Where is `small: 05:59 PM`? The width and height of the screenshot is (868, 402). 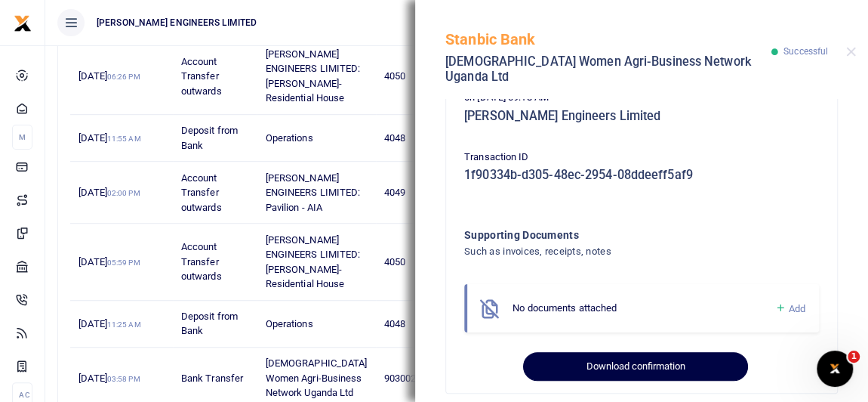
small: 05:59 PM is located at coordinates (124, 262).